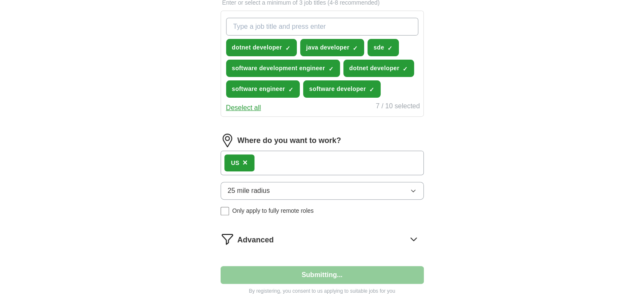 The image size is (644, 294). Describe the element at coordinates (244, 108) in the screenshot. I see `button: Deselect all` at that location.